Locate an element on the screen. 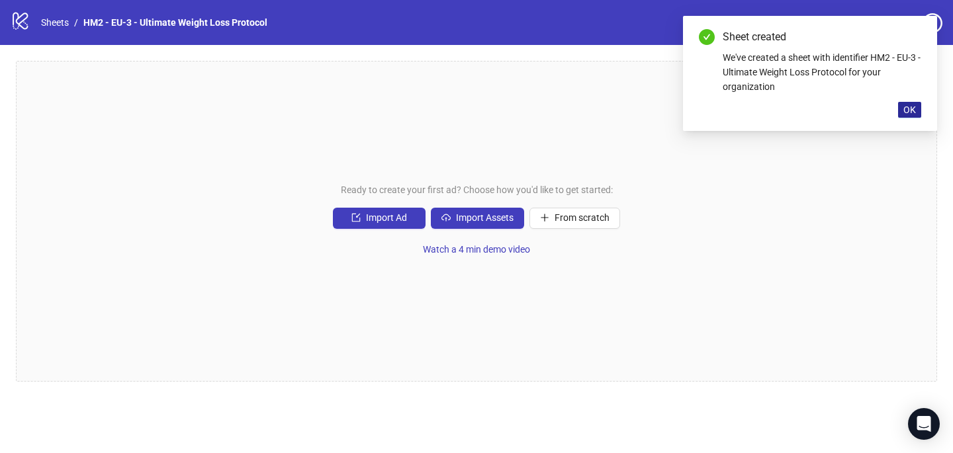 Image resolution: width=953 pixels, height=453 pixels. span: From scratch is located at coordinates (582, 218).